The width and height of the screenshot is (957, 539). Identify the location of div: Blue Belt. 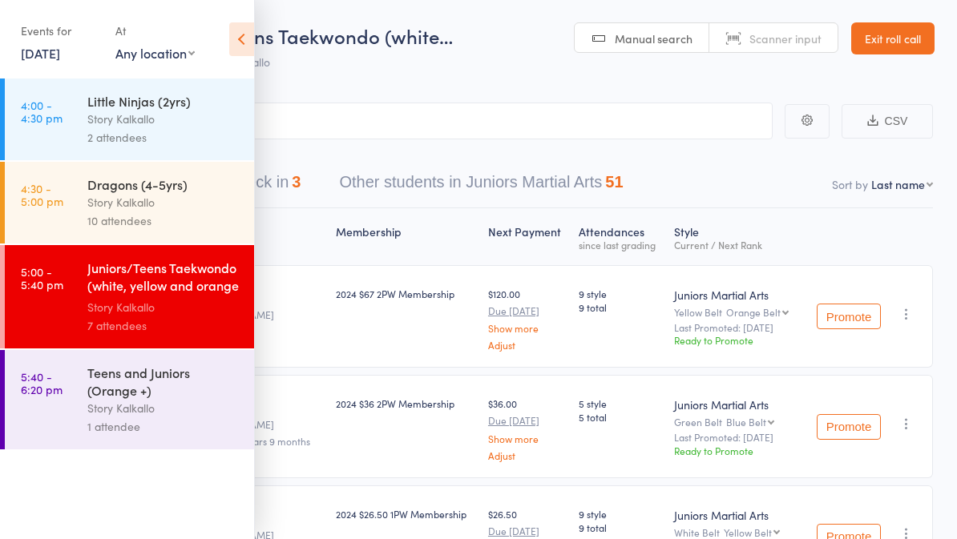
(746, 422).